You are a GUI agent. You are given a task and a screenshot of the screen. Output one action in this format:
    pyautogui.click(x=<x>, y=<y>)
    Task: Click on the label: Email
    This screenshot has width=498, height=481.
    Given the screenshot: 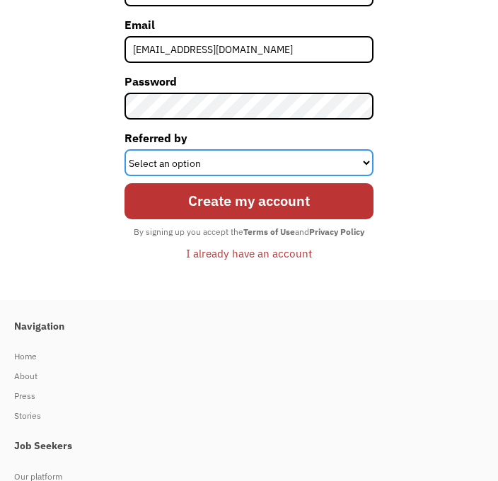 What is the action you would take?
    pyautogui.click(x=249, y=25)
    